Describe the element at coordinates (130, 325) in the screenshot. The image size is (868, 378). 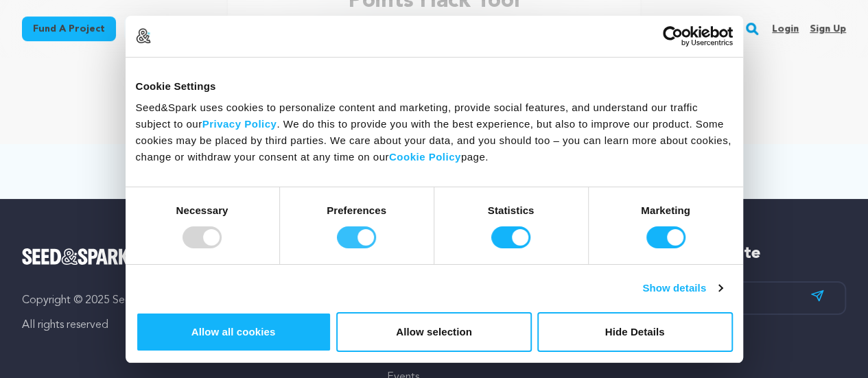
I see `p: All rights reserved` at that location.